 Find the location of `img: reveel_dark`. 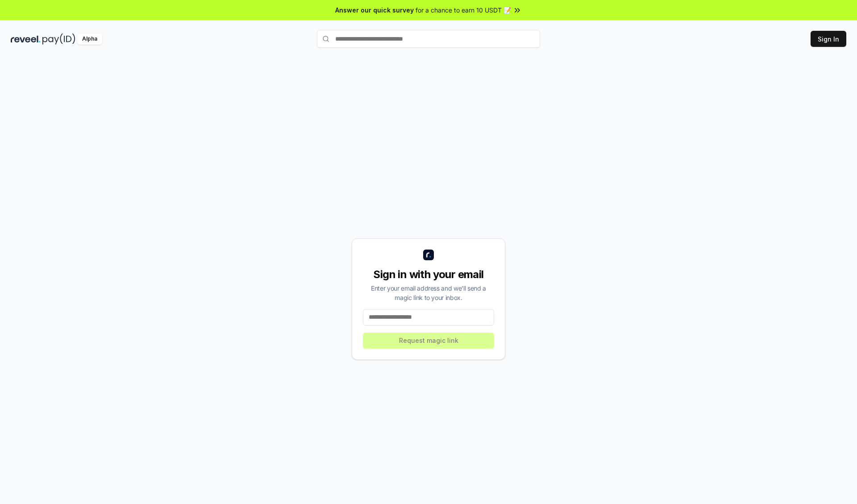

img: reveel_dark is located at coordinates (26, 39).